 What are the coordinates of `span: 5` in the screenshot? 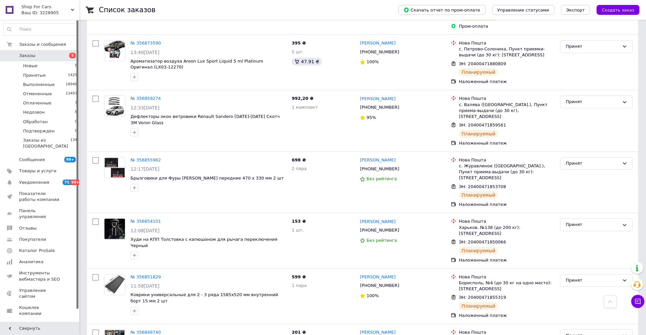 It's located at (76, 66).